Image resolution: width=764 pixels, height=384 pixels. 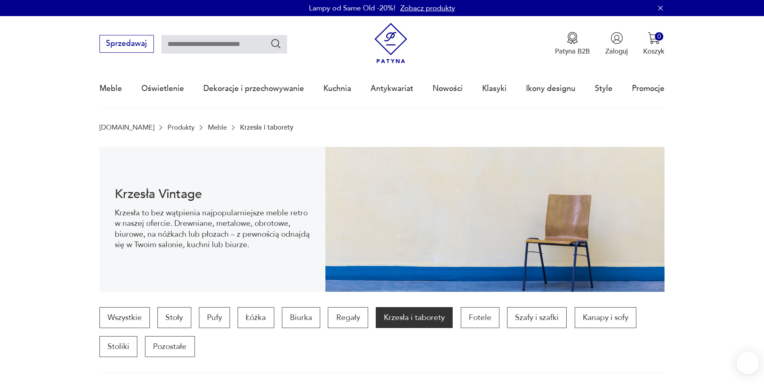 What do you see at coordinates (606, 318) in the screenshot?
I see `a: Kanapy i sofy` at bounding box center [606, 318].